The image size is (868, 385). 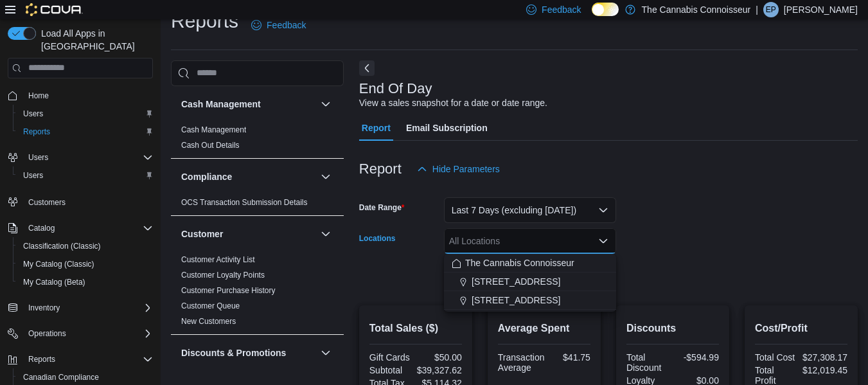 What do you see at coordinates (58, 265) in the screenshot?
I see `a: My Catalog (Classic)` at bounding box center [58, 265].